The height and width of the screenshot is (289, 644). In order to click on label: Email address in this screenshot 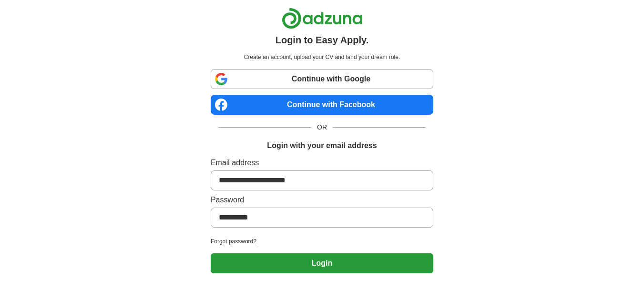, I will do `click(322, 163)`.